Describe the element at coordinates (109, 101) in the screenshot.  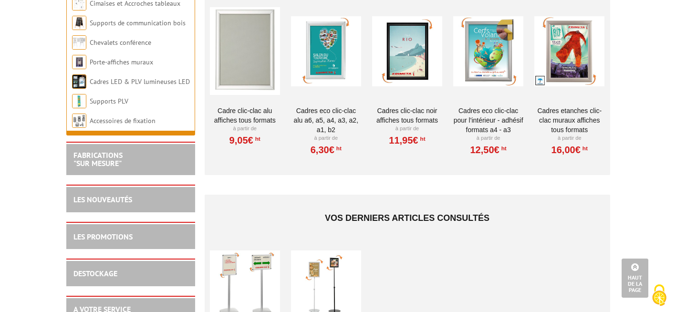
I see `a: Supports PLV` at that location.